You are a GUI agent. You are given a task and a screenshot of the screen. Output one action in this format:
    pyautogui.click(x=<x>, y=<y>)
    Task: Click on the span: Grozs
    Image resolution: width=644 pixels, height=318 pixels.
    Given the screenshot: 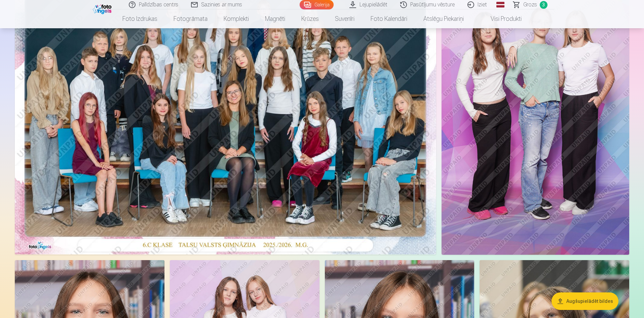 What is the action you would take?
    pyautogui.click(x=530, y=4)
    